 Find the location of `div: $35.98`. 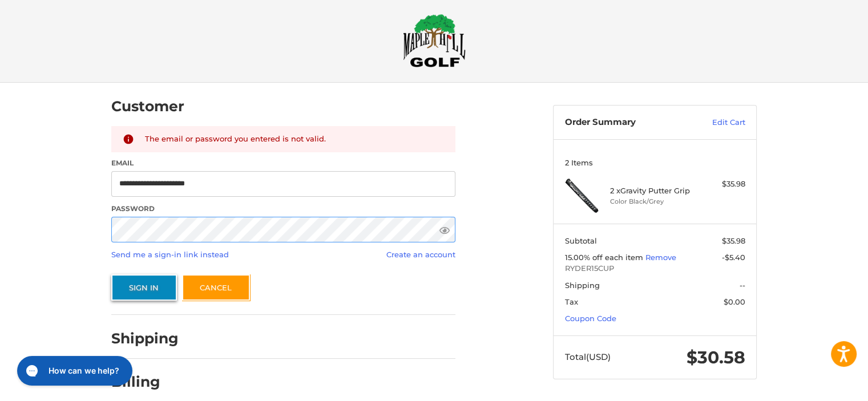

div: $35.98 is located at coordinates (722, 185).